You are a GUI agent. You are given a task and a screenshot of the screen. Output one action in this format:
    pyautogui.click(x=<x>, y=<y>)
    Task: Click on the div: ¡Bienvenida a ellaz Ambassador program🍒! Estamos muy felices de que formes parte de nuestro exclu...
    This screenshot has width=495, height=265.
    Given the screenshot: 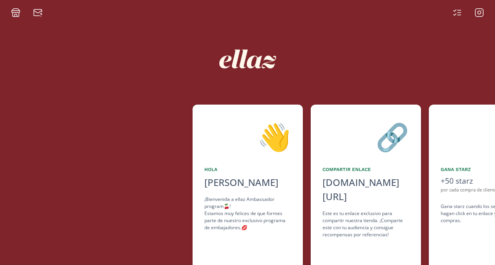 What is the action you would take?
    pyautogui.click(x=248, y=214)
    